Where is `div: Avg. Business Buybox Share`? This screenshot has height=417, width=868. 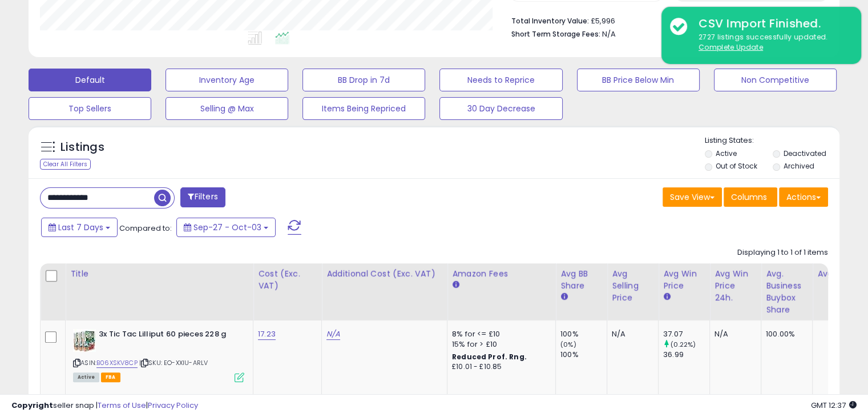 div: Avg. Business Buybox Share is located at coordinates (786, 292).